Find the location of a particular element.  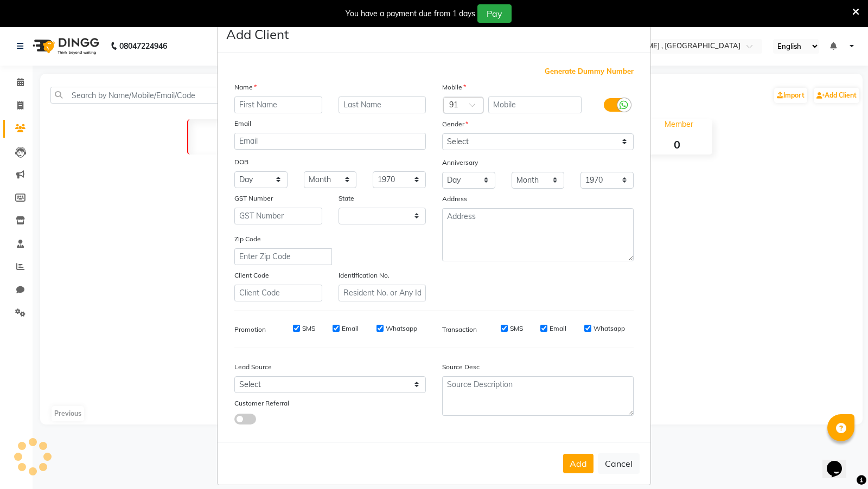

input: Resident No. or Any Id is located at coordinates (383, 293).